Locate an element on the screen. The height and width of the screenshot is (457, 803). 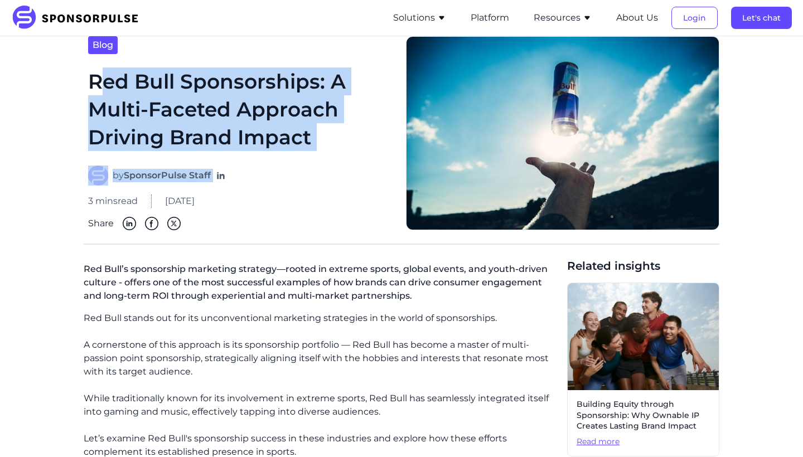
button: About Us is located at coordinates (636, 18).